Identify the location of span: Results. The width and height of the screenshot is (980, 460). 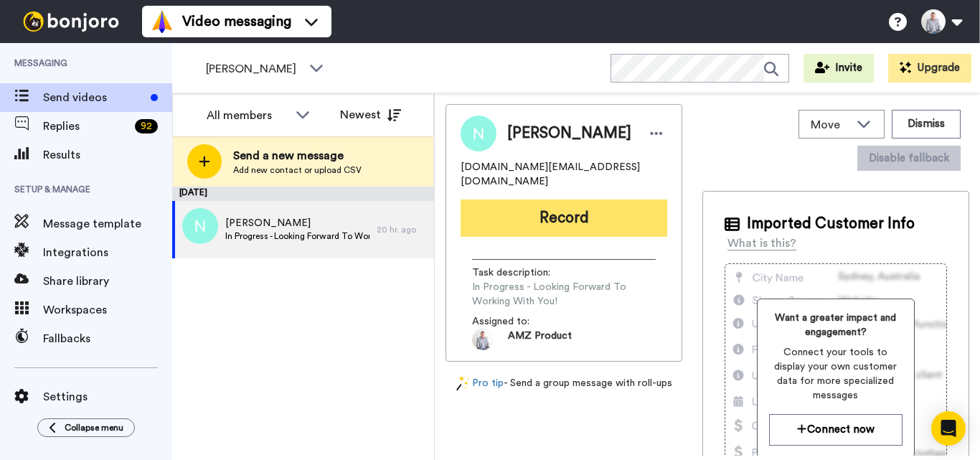
(108, 155).